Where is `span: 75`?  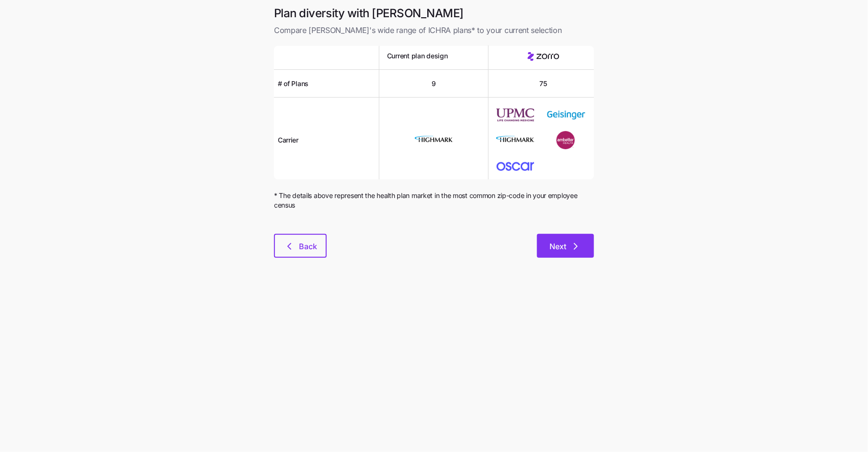 span: 75 is located at coordinates (542, 84).